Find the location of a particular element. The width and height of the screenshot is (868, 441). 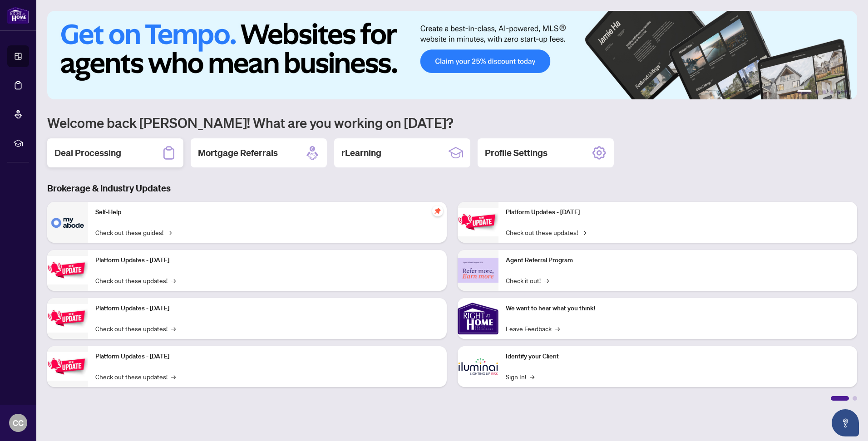

button: 5 is located at coordinates (839, 92).